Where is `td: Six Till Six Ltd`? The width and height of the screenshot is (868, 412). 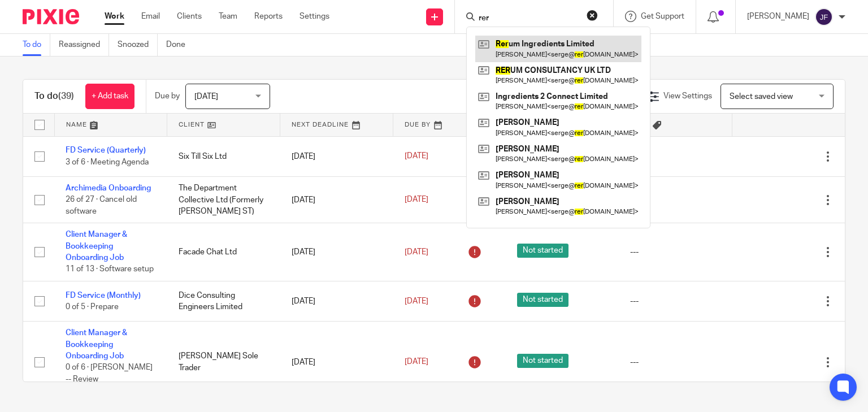
td: Six Till Six Ltd is located at coordinates (224, 156).